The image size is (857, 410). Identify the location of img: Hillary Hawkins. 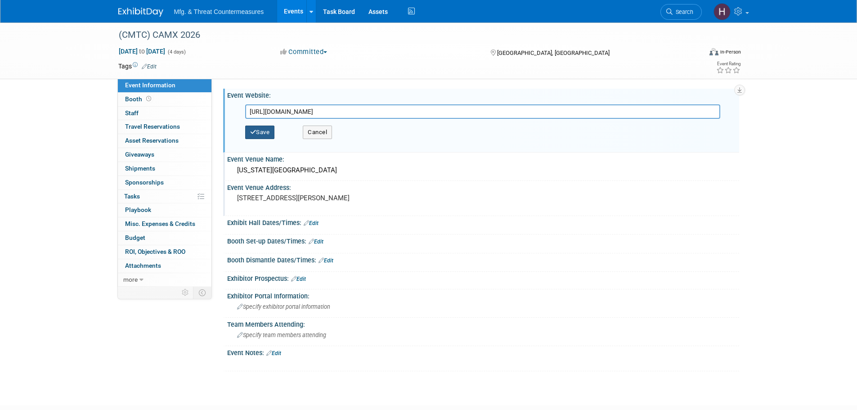
(722, 12).